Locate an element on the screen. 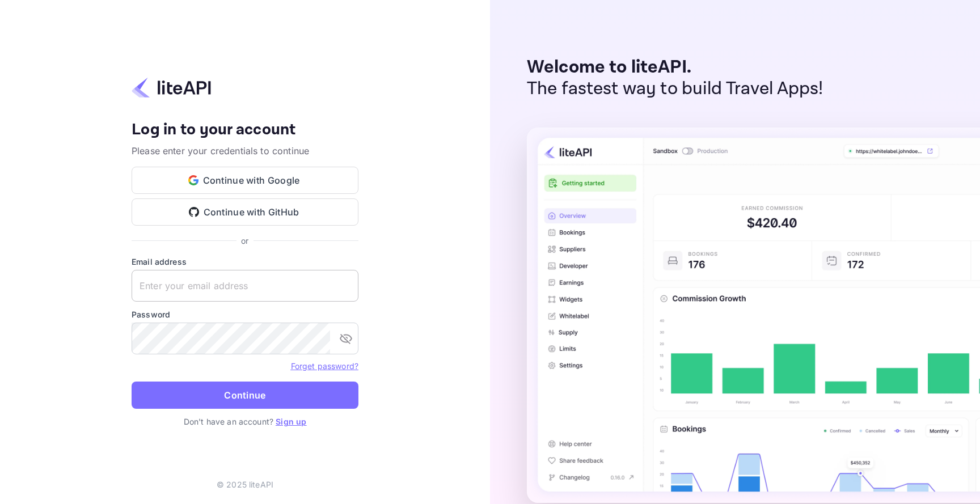  input: Enter your email address is located at coordinates (245, 286).